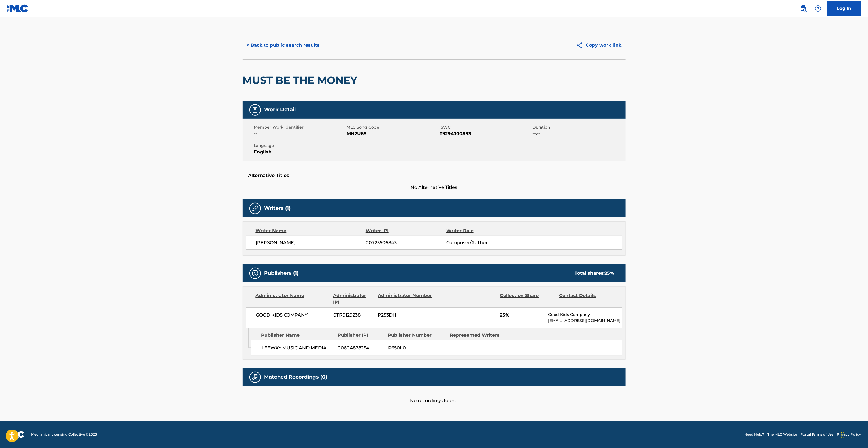 The height and width of the screenshot is (448, 868). Describe the element at coordinates (479, 336) in the screenshot. I see `div: Represented Writers` at that location.